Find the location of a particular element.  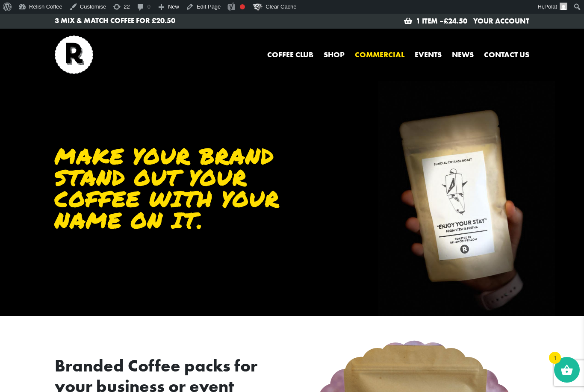

span: Polat is located at coordinates (551, 6).